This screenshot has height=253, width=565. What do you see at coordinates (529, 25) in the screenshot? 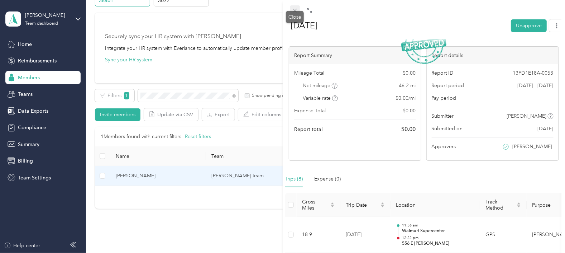
I see `button: Unapprove` at bounding box center [529, 25].